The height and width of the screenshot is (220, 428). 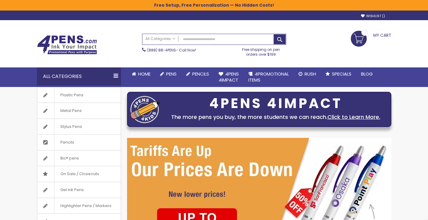 I want to click on span: 4PROMOTIONAL ITEMS, so click(x=269, y=77).